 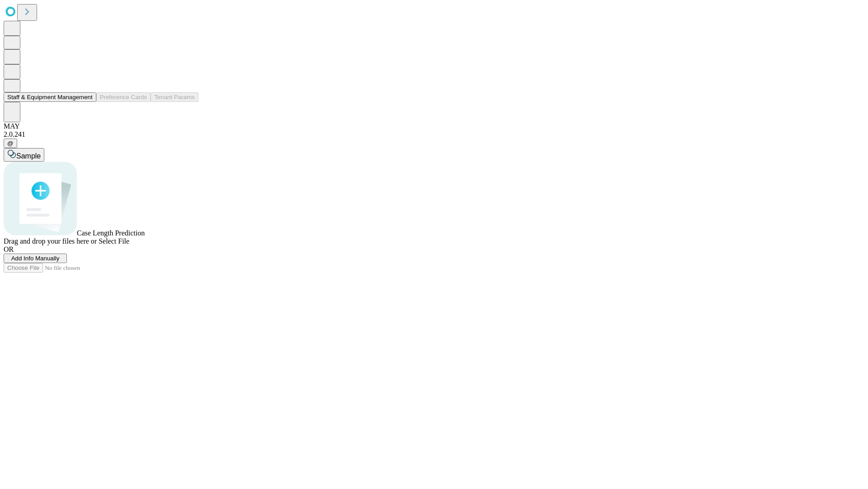 I want to click on span: Drag and drop your files here or, so click(x=50, y=241).